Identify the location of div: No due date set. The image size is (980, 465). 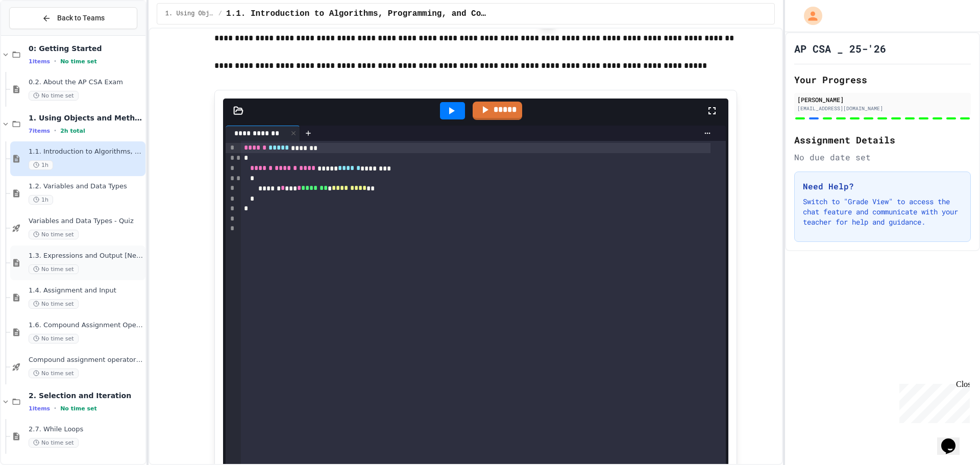
(883, 157).